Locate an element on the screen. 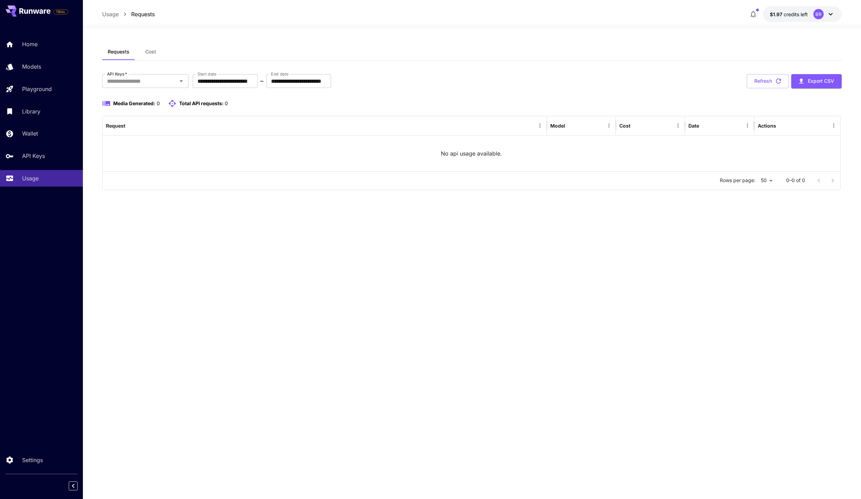  p: Models is located at coordinates (31, 67).